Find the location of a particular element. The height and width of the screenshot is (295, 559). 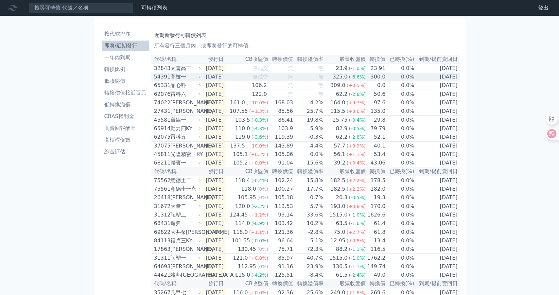

div: 光隆精密一KY is located at coordinates (185, 154).